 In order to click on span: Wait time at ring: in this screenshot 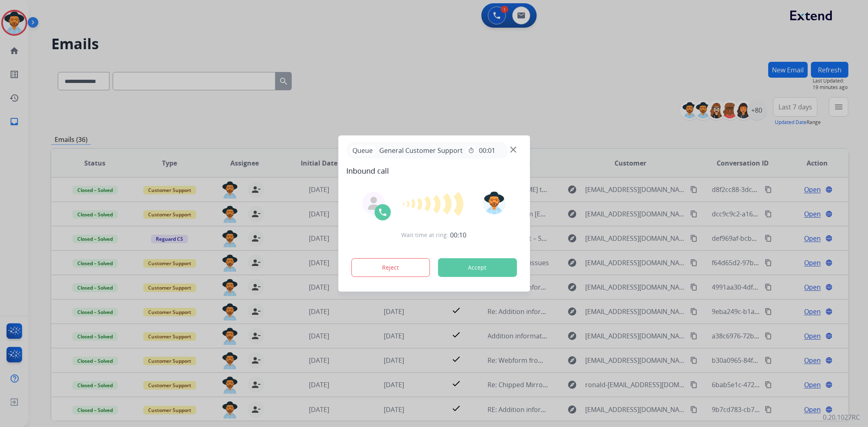, I will do `click(425, 236)`.